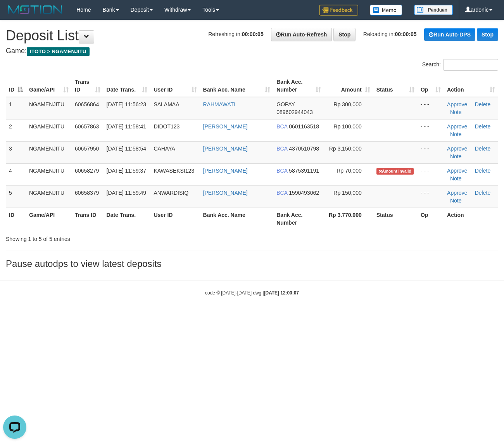 This screenshot has height=445, width=504. I want to click on div: Showing 1 to 5 of 5 entries, so click(105, 238).